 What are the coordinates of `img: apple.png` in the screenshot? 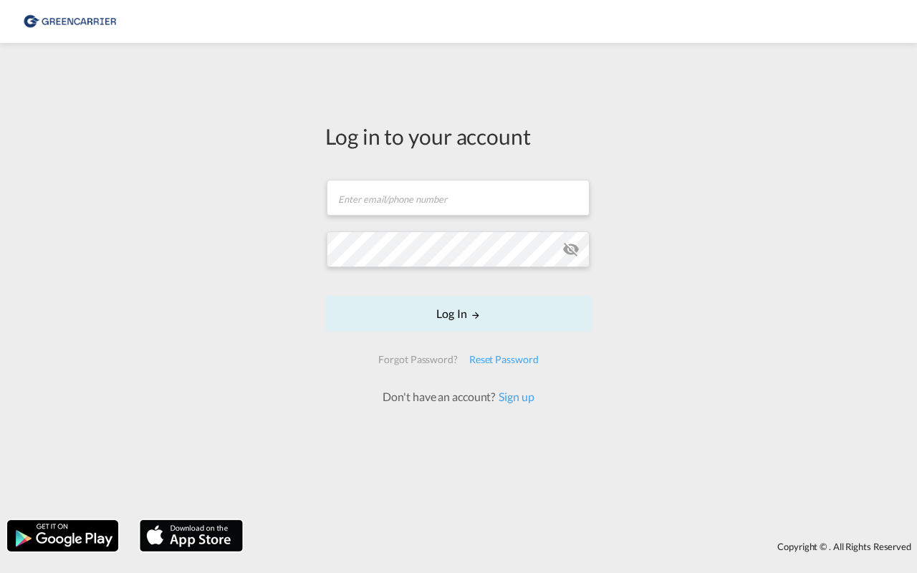 It's located at (191, 536).